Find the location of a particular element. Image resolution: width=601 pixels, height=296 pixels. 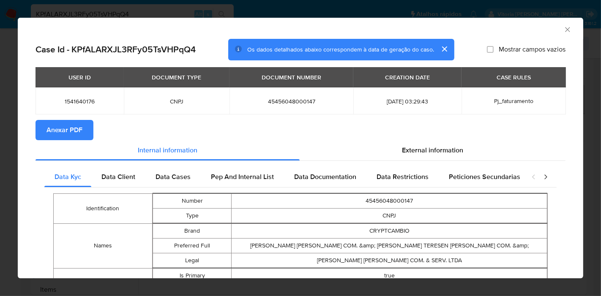

span: Pep And Internal List is located at coordinates (242, 177).